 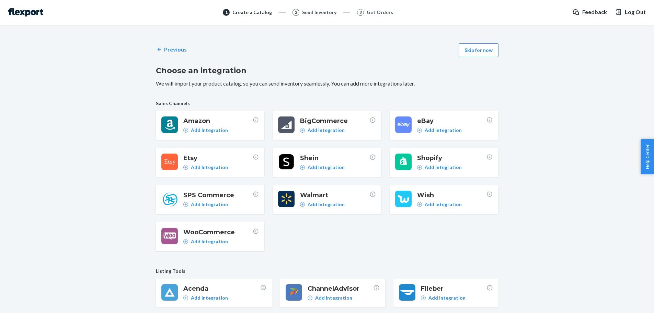 I want to click on span: BigCommerce, so click(x=335, y=121).